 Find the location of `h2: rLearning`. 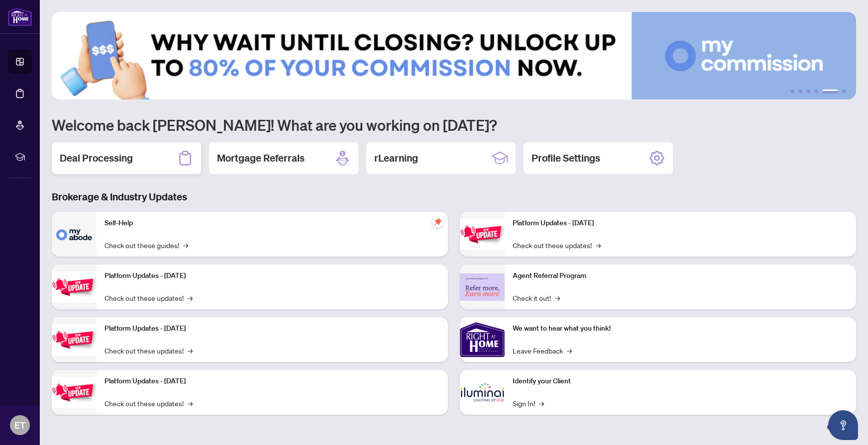

h2: rLearning is located at coordinates (396, 158).